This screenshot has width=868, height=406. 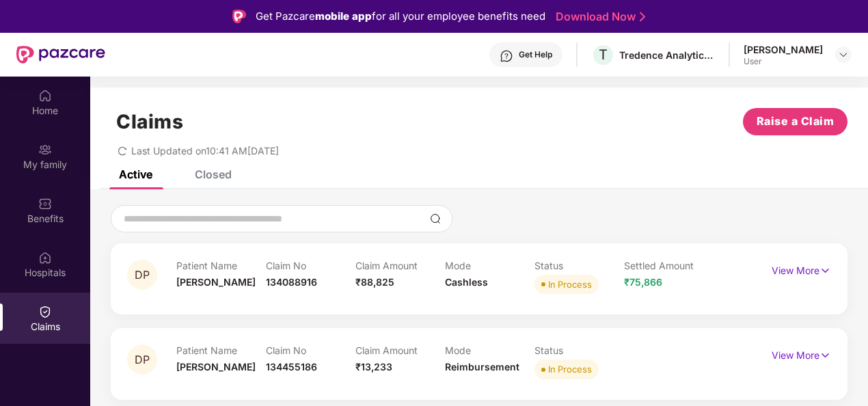 What do you see at coordinates (482, 366) in the screenshot?
I see `span: Reimbursement` at bounding box center [482, 366].